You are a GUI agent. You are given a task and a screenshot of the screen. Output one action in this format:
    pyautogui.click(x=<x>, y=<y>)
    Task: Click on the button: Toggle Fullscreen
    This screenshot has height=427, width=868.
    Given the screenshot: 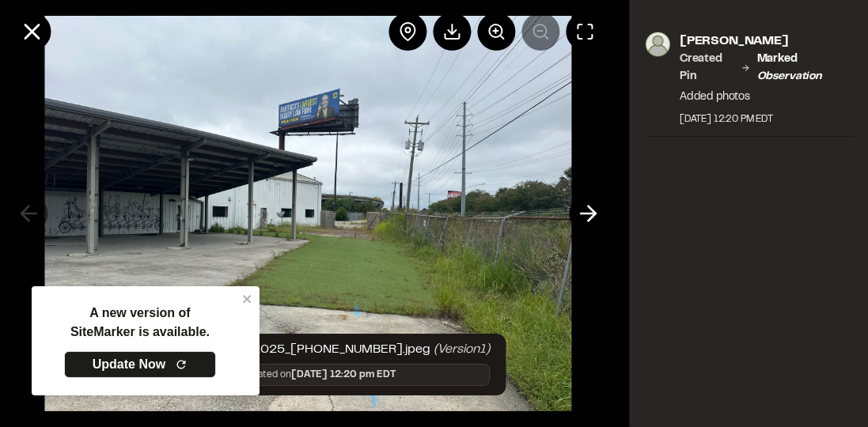 What is the action you would take?
    pyautogui.click(x=585, y=32)
    